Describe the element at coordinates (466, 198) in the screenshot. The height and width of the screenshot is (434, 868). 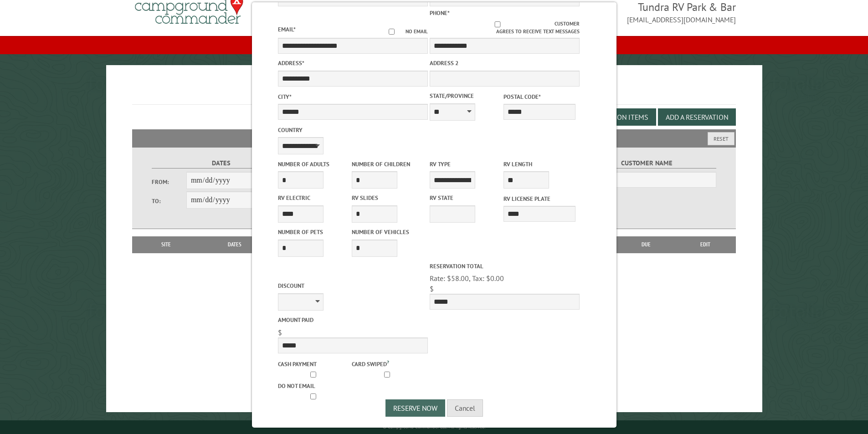
I see `label: RV State` at that location.